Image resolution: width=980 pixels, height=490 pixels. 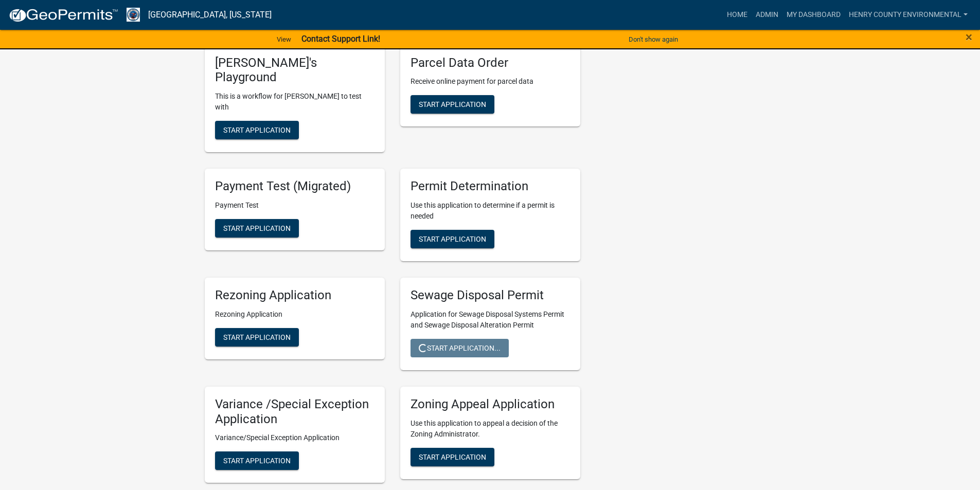 What do you see at coordinates (294, 295) in the screenshot?
I see `h5: Rezoning Application` at bounding box center [294, 295].